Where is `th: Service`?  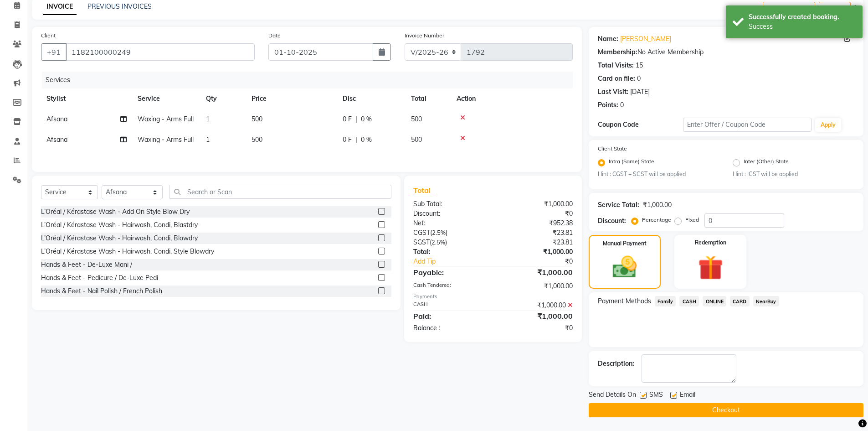
th: Service is located at coordinates (166, 99).